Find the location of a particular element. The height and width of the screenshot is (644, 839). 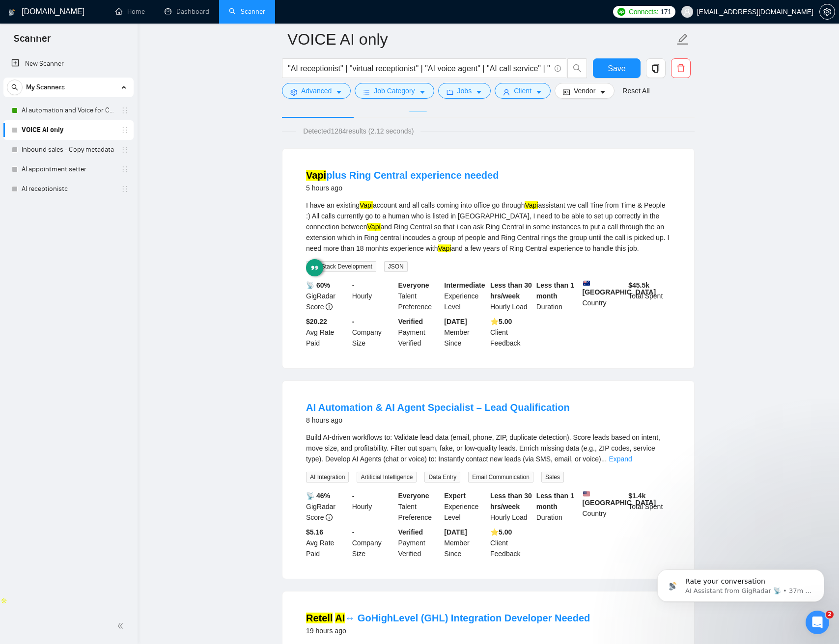

img: upwork-logo.png is located at coordinates (621, 11).